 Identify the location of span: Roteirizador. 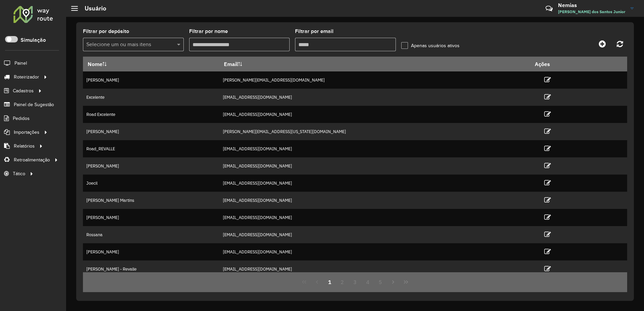
(26, 77).